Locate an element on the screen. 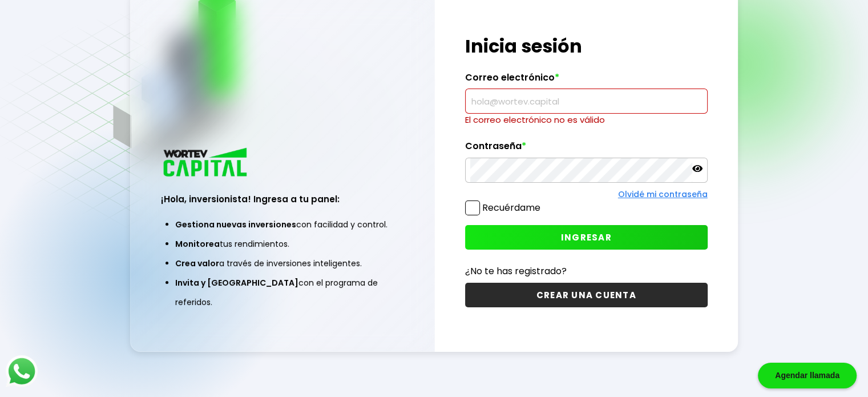 The image size is (868, 397). div: Agendar llamada is located at coordinates (807, 376).